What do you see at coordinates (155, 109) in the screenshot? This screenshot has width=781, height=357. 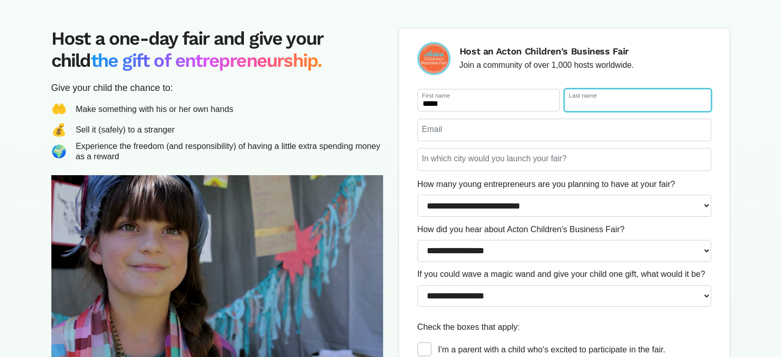 I see `div: Make something with his or her own hands` at bounding box center [155, 109].